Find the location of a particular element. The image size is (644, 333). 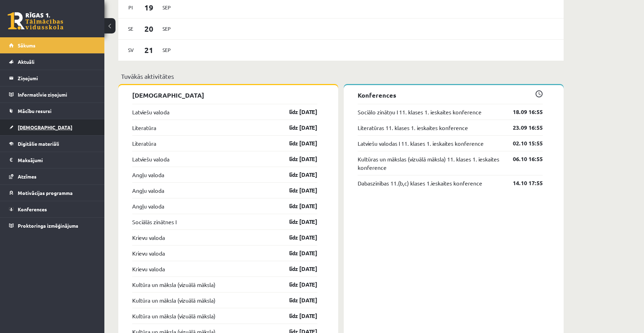

a: Sociālās zinātnes I is located at coordinates (154, 222).